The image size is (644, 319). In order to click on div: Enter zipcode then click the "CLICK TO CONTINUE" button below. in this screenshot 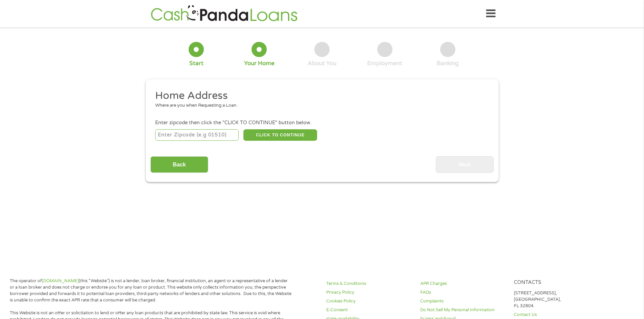, I will do `click(322, 123)`.